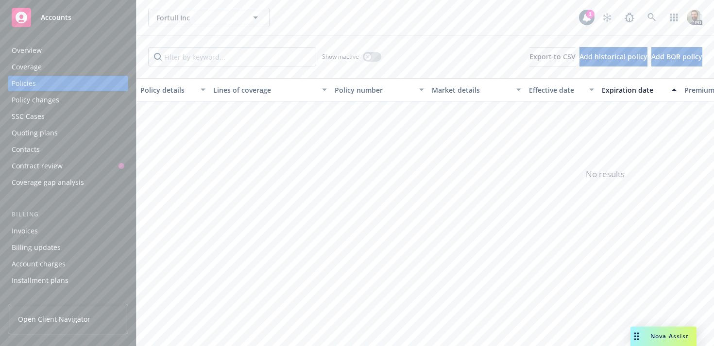 This screenshot has height=346, width=714. Describe the element at coordinates (68, 100) in the screenshot. I see `a: Policy changes` at that location.